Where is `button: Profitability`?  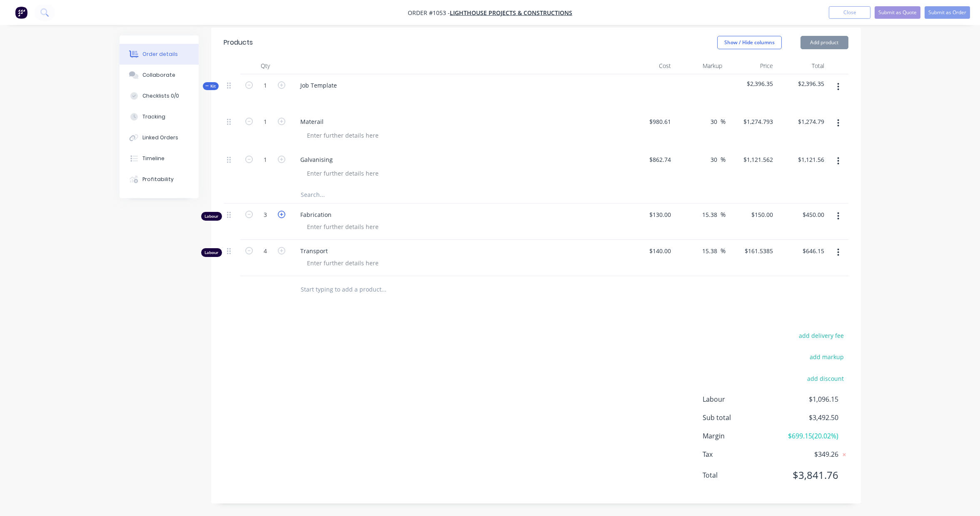
button: Profitability is located at coordinates (159, 179).